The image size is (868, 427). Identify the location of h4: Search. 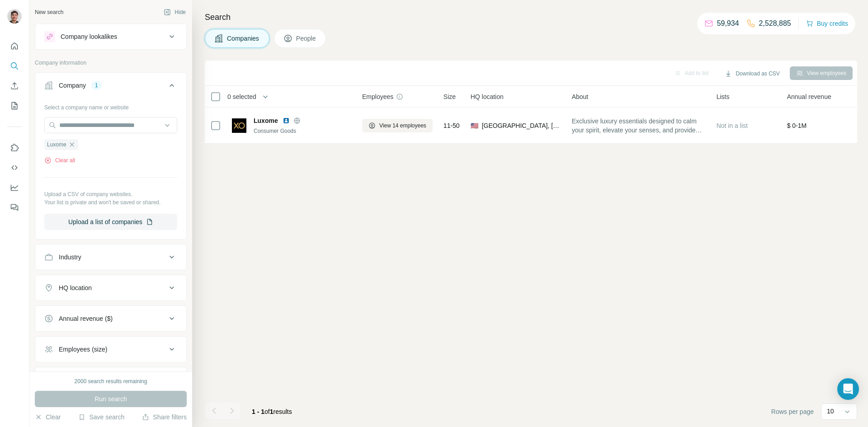
(531, 17).